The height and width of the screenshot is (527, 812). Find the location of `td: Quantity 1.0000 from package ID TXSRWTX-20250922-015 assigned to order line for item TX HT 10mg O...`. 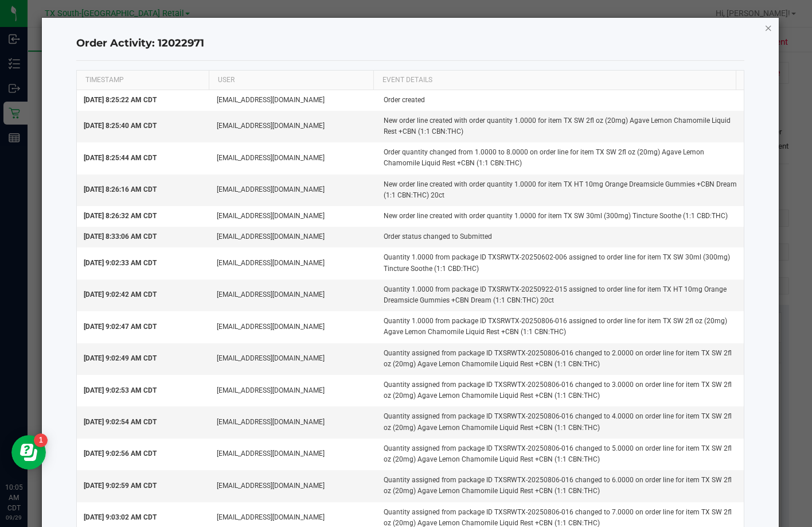

td: Quantity 1.0000 from package ID TXSRWTX-20250922-015 assigned to order line for item TX HT 10mg O... is located at coordinates (561, 295).